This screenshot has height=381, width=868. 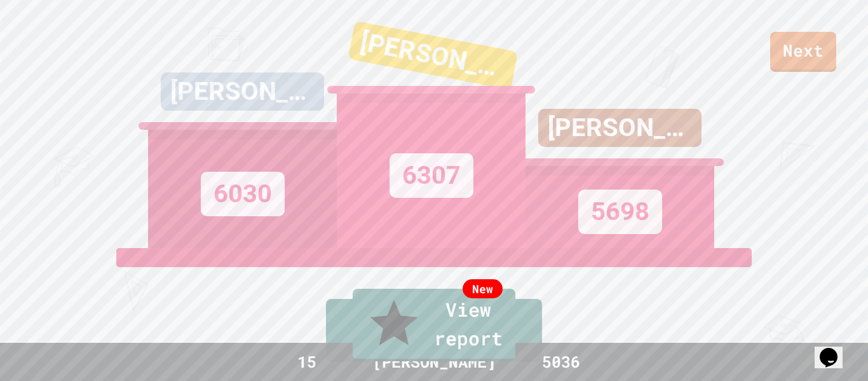 I want to click on div: 6030, so click(x=243, y=194).